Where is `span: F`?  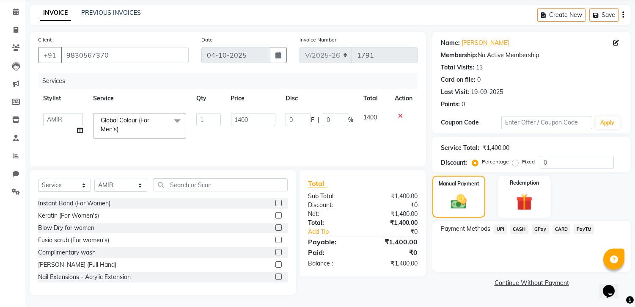
span: F is located at coordinates (312, 120).